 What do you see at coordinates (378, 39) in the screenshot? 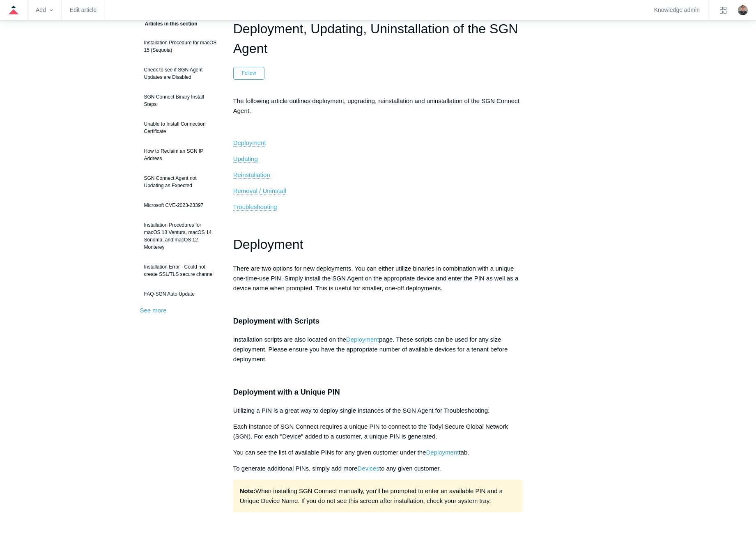
I see `h1: Deployment, Updating, Uninstallation of the SGN Agent` at bounding box center [378, 39].